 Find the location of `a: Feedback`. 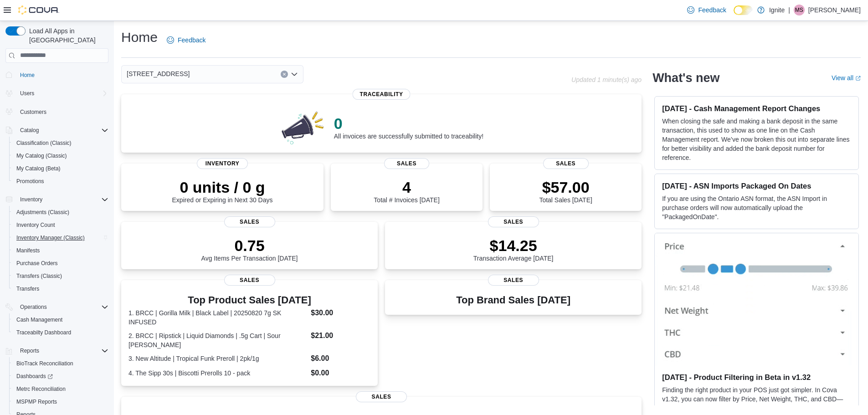

a: Feedback is located at coordinates (186, 40).